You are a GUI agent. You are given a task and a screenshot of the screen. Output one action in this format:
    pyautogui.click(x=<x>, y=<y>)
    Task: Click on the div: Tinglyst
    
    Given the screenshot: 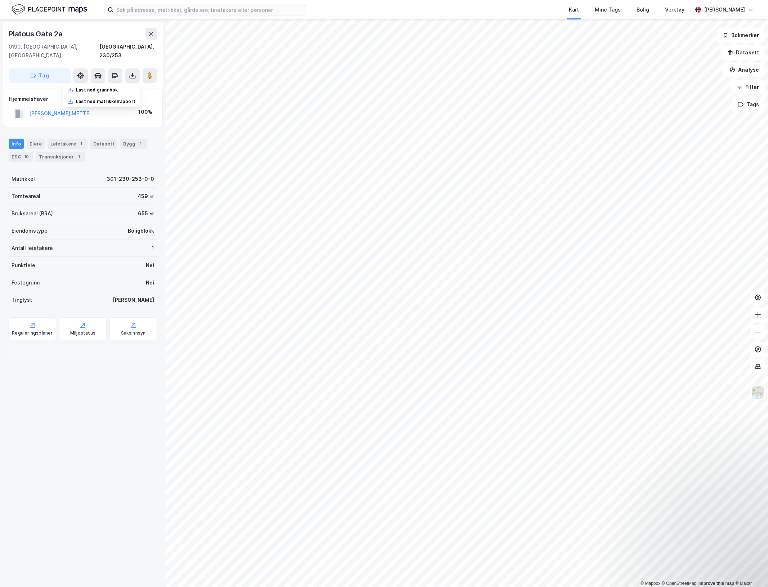 What is the action you would take?
    pyautogui.click(x=22, y=300)
    